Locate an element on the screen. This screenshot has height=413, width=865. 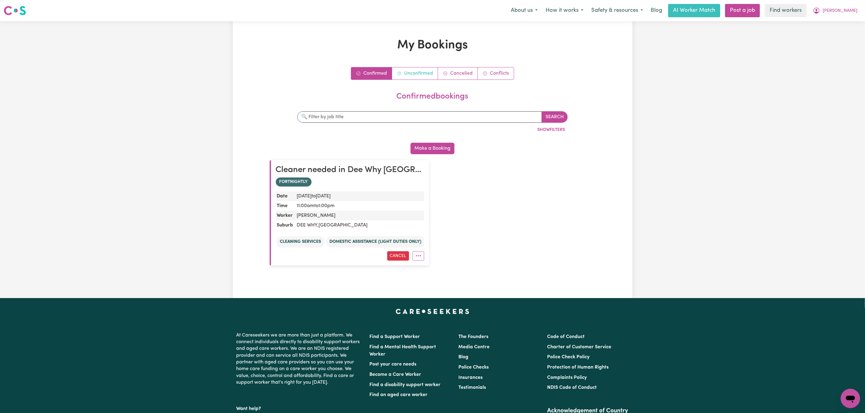
img: Careseekers logo is located at coordinates (15, 11).